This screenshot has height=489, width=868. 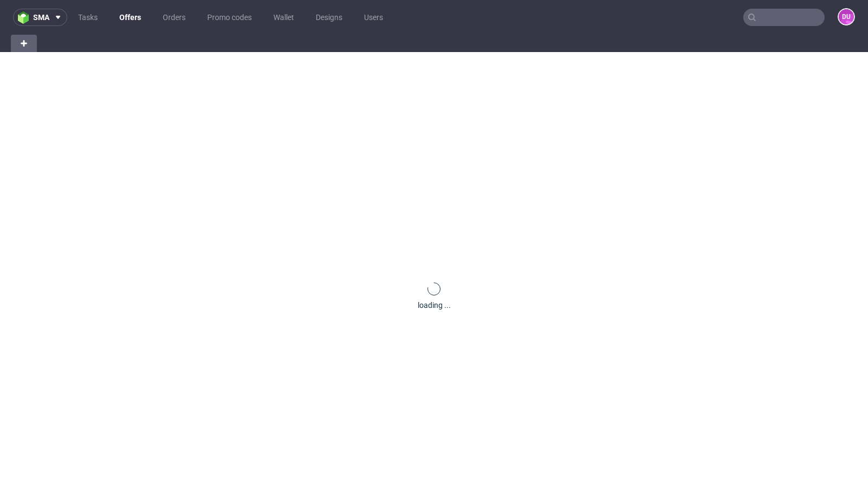 I want to click on a: Tasks, so click(x=88, y=17).